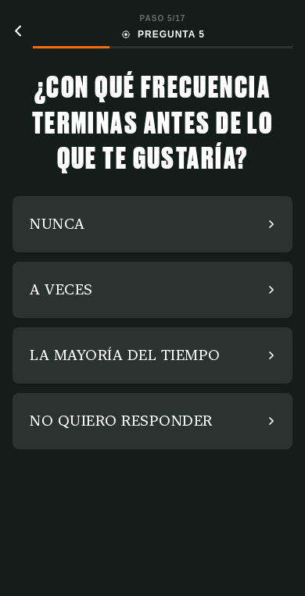 The height and width of the screenshot is (596, 305). What do you see at coordinates (152, 122) in the screenshot?
I see `h2: ¿Con qué frecuencia terminas antes de lo que te gustaría?` at bounding box center [152, 122].